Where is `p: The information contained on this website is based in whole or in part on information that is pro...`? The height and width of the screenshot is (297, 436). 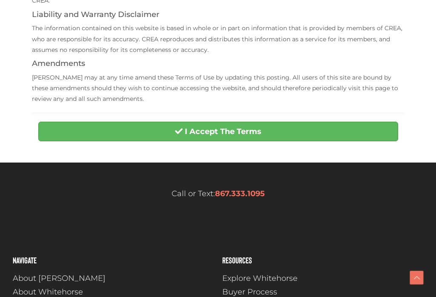 p: The information contained on this website is based in whole or in part on information that is pro... is located at coordinates (218, 39).